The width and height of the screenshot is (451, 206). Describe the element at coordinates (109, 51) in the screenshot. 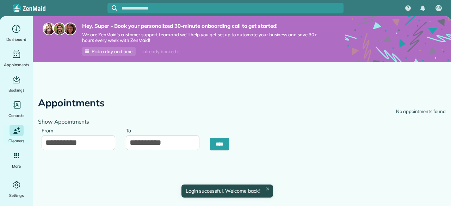

I see `a: Pick a day and time` at that location.